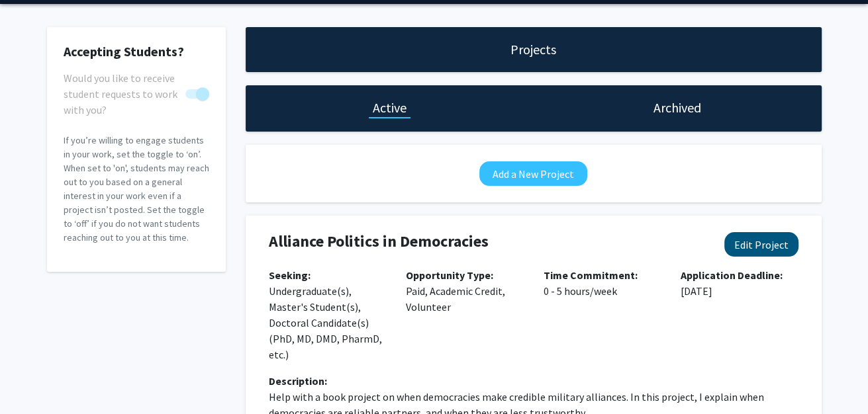  Describe the element at coordinates (534, 382) in the screenshot. I see `div: Description:` at that location.